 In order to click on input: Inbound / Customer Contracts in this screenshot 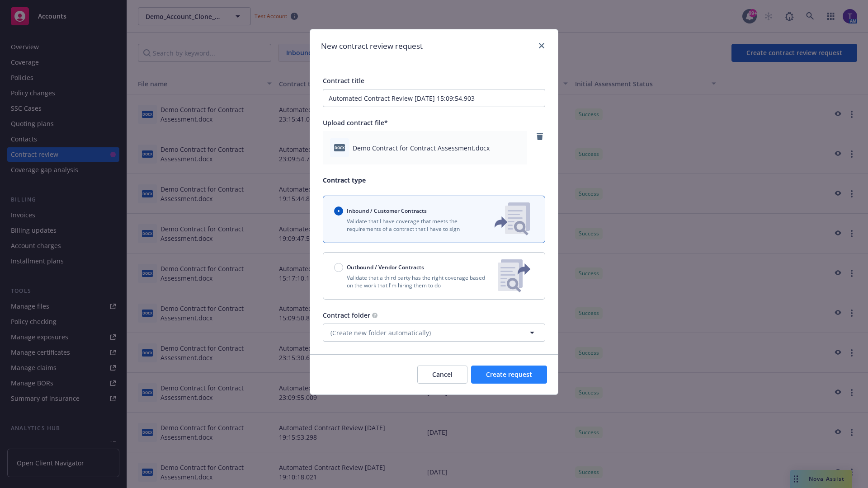, I will do `click(338, 211)`.